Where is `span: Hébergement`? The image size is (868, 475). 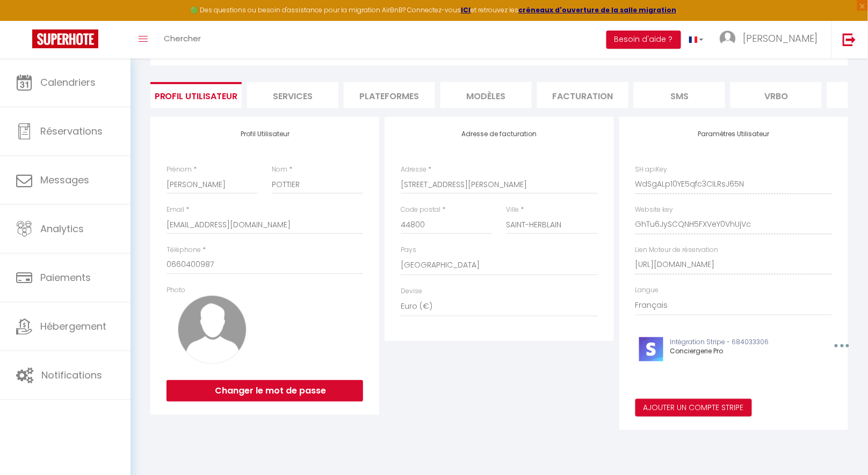 span: Hébergement is located at coordinates (73, 326).